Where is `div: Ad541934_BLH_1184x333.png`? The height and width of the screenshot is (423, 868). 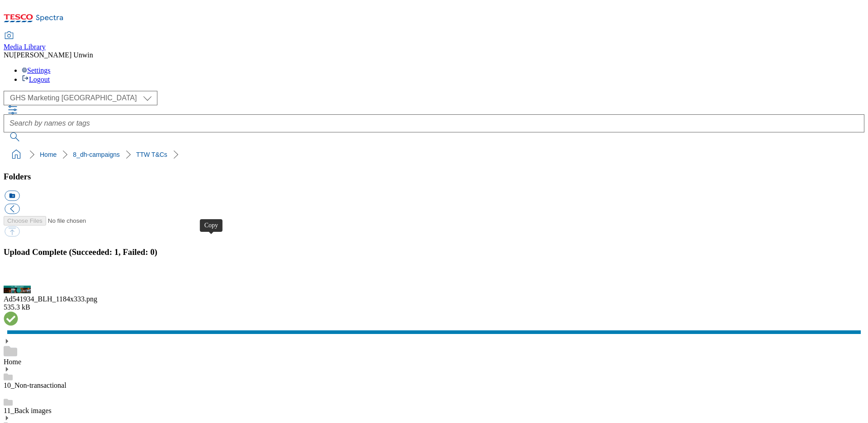 div: Ad541934_BLH_1184x333.png is located at coordinates (434, 299).